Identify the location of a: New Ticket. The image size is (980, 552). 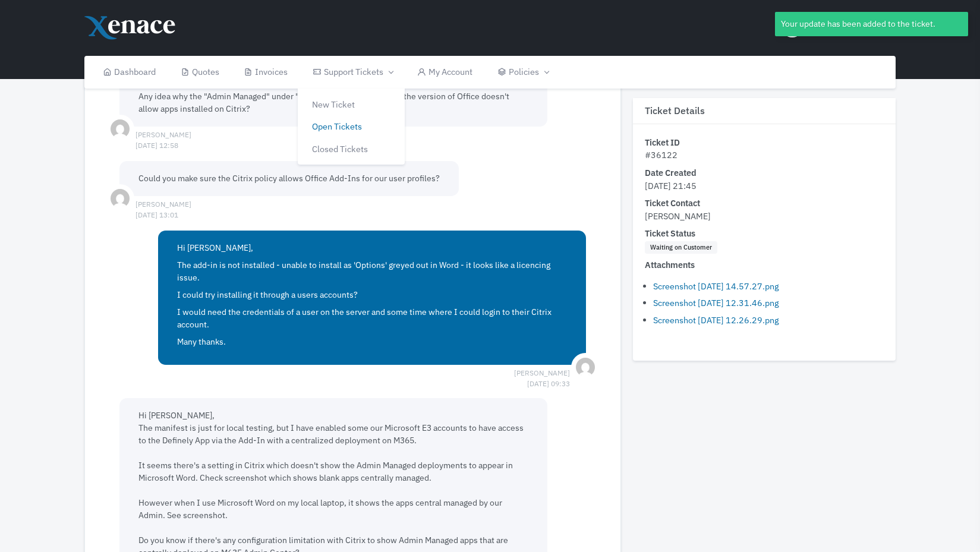
(351, 104).